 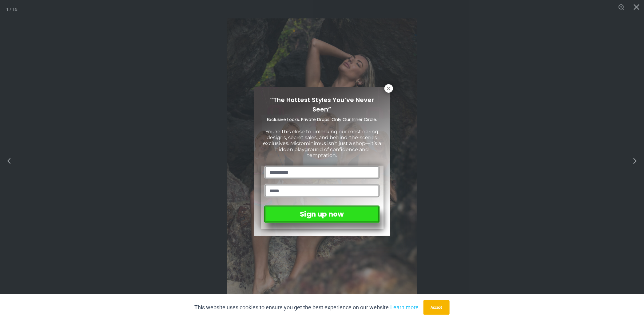 What do you see at coordinates (322, 119) in the screenshot?
I see `span: Exclusive Looks. Private Drops. Only Our Inner Circle.` at bounding box center [322, 119].